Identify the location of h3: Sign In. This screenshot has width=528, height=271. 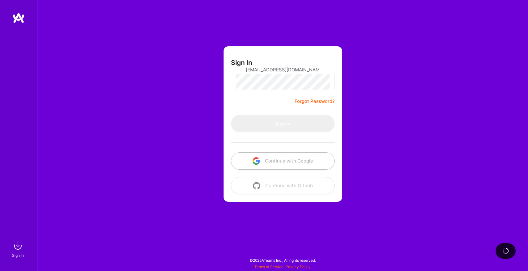
(241, 62).